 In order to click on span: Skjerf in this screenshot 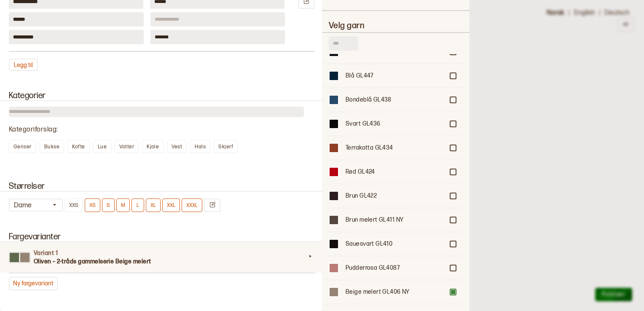, I will do `click(225, 146)`.